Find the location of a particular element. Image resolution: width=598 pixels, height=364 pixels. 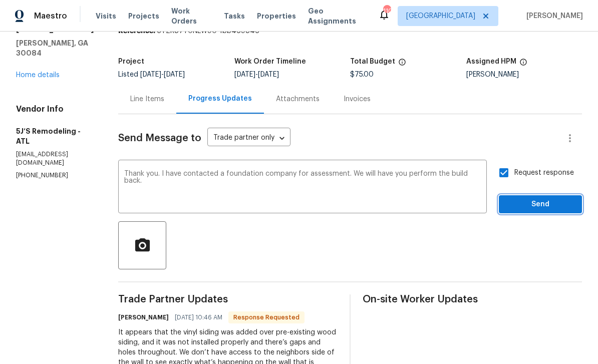

span: Geo Assignments is located at coordinates (337, 16).